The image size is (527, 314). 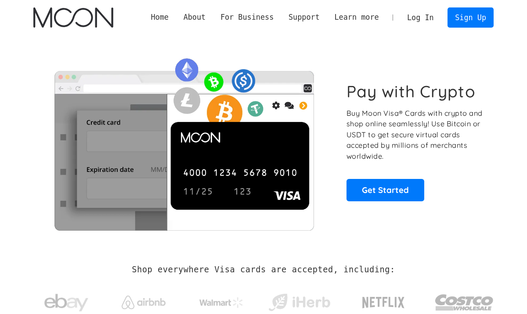 What do you see at coordinates (299, 303) in the screenshot?
I see `img: iHerb` at bounding box center [299, 303].